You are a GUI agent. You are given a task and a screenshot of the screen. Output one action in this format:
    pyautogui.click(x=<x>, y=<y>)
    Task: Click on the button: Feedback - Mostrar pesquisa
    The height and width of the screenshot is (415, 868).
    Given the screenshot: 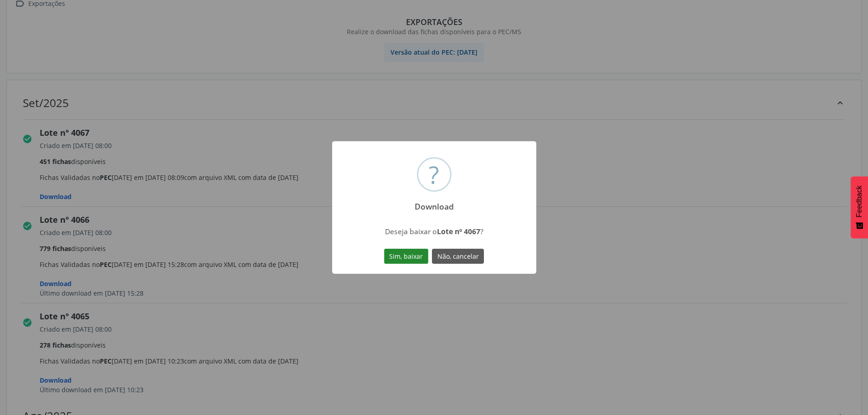 What is the action you would take?
    pyautogui.click(x=859, y=208)
    